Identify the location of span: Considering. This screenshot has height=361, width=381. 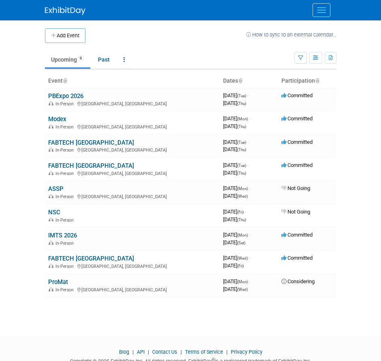
(298, 281).